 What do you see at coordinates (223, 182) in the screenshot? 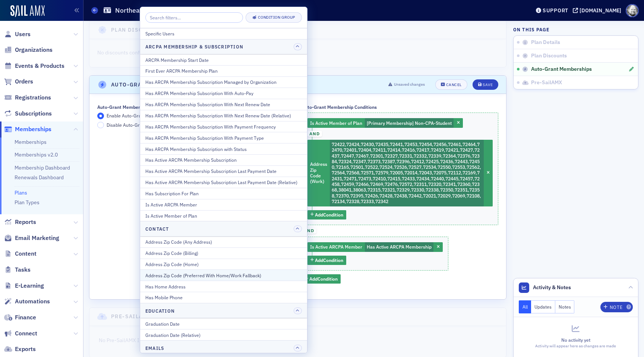
I see `div: Has Active ARCPA Membership Subscription Last Payment Date (Relative)` at bounding box center [223, 182].